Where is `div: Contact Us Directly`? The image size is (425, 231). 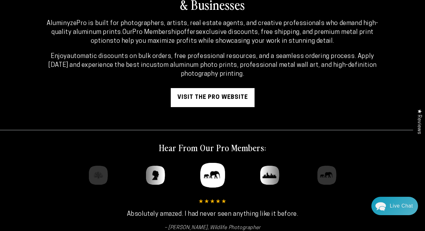 div: Contact Us Directly is located at coordinates (401, 206).